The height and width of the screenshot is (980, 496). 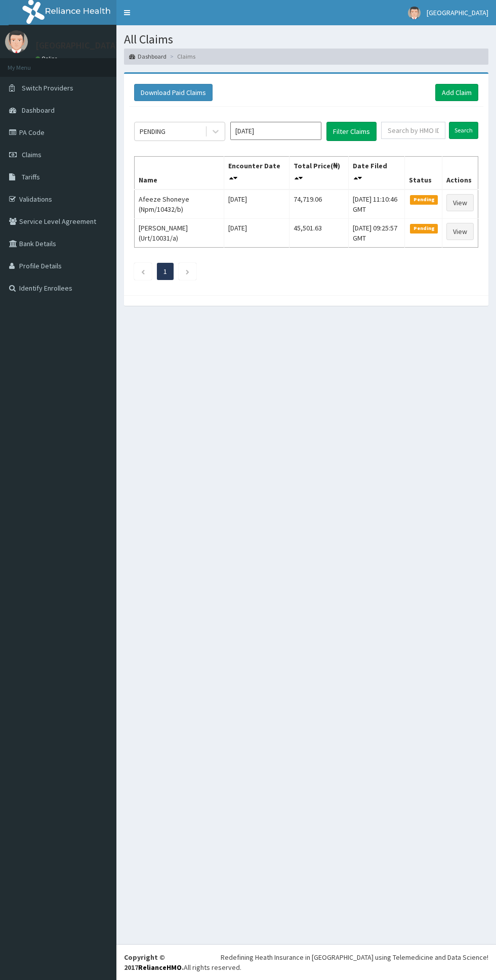 What do you see at coordinates (424, 173) in the screenshot?
I see `th: Status` at bounding box center [424, 173].